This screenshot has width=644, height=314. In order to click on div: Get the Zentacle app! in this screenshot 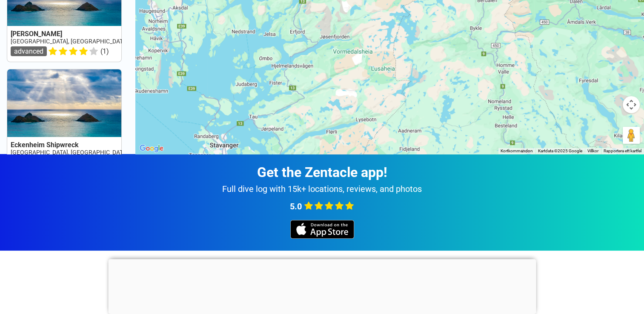, I will do `click(322, 173)`.